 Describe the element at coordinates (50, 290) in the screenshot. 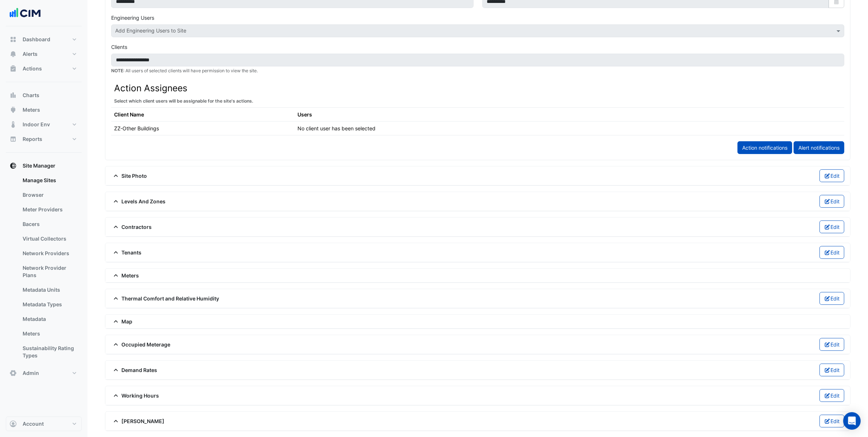

I see `a: Metadata Units` at that location.